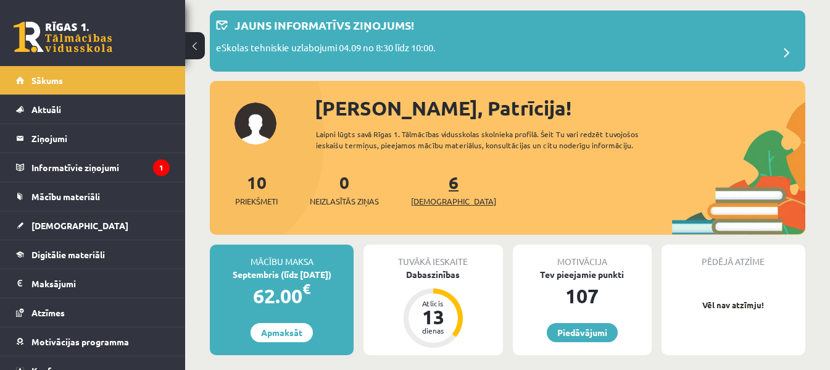  Describe the element at coordinates (48, 312) in the screenshot. I see `span: Atzīmes` at that location.